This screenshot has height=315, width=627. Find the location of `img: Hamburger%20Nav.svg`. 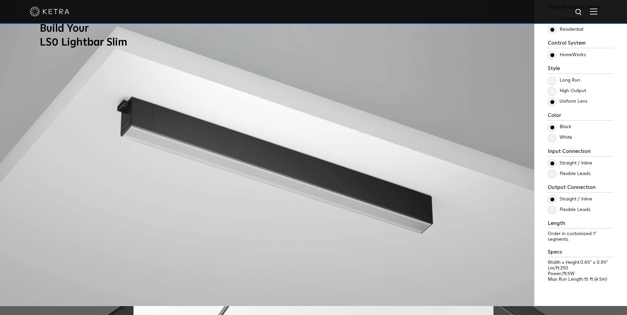

img: Hamburger%20Nav.svg is located at coordinates (593, 11).